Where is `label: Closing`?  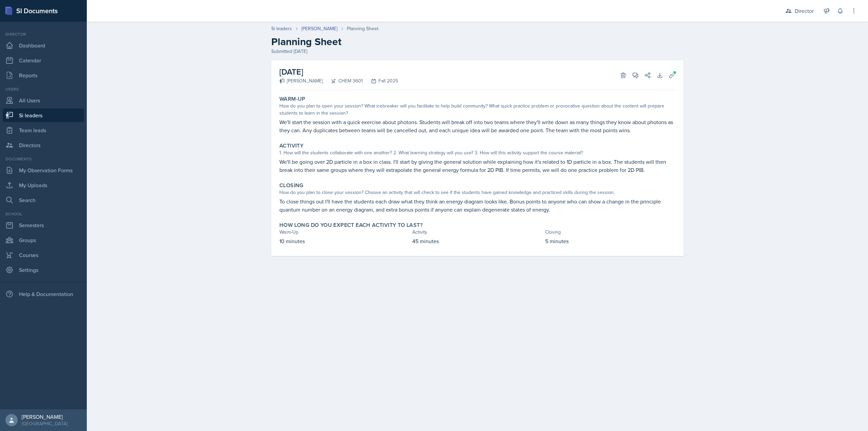
label: Closing is located at coordinates (292, 185).